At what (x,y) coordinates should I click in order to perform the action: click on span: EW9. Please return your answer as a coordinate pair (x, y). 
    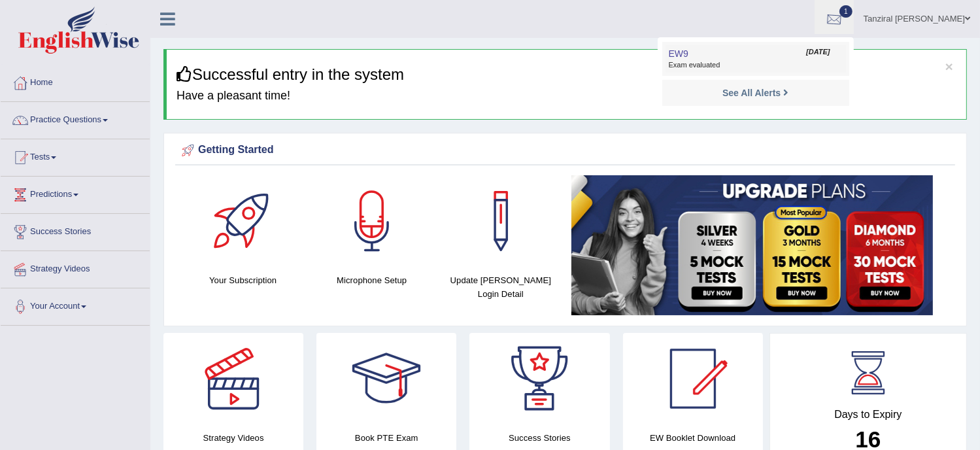
    Looking at the image, I should click on (679, 54).